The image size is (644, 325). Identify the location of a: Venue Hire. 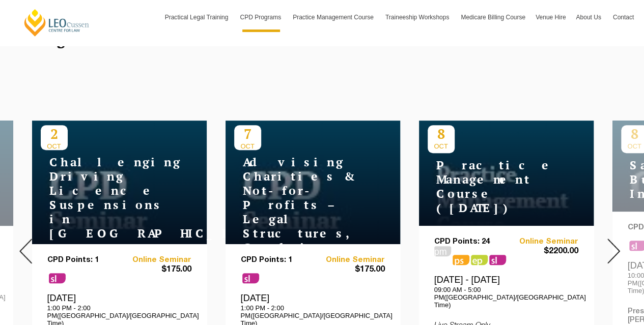
(550, 17).